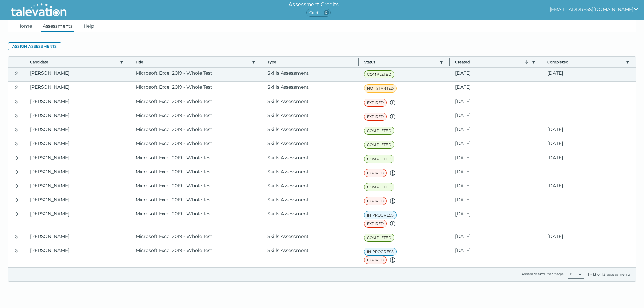  I want to click on label: Assessments per page, so click(542, 274).